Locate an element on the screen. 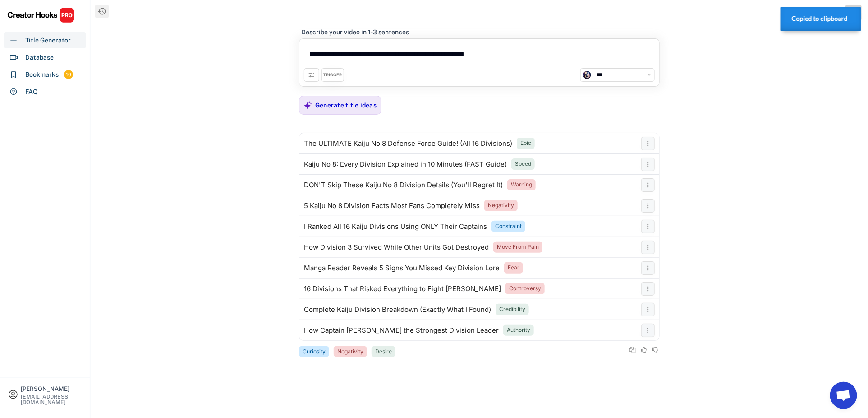 The width and height of the screenshot is (868, 418). strong: Copied to clipboard is located at coordinates (820, 19).